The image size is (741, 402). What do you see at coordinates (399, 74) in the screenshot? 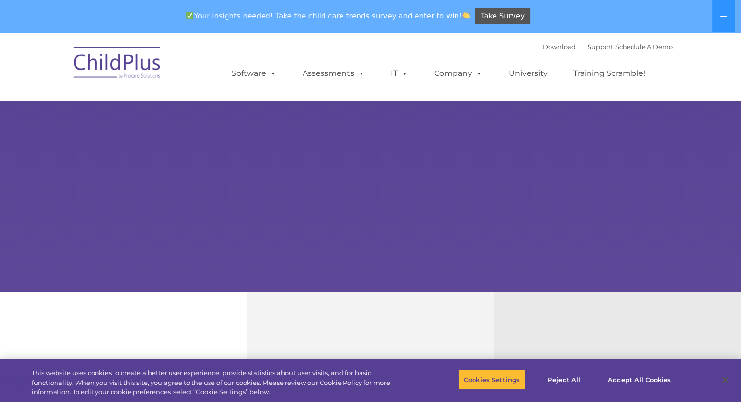
I see `a: IT` at bounding box center [399, 74].